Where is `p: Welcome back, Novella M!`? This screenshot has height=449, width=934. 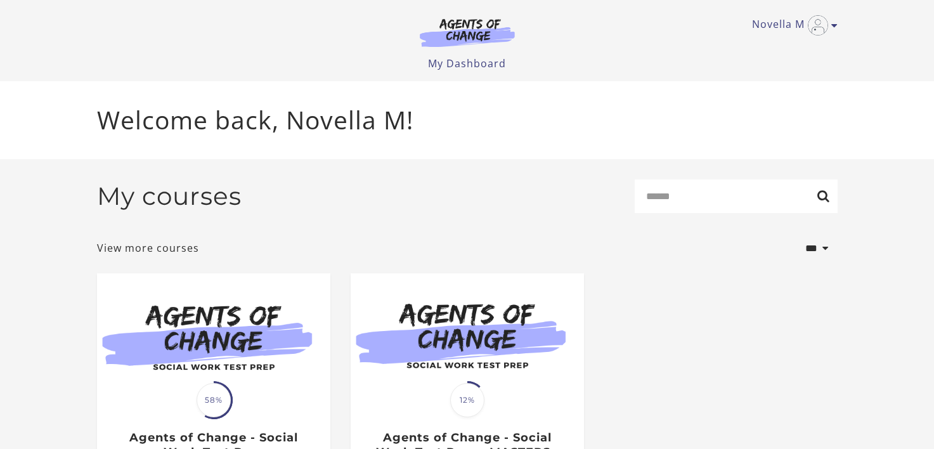 p: Welcome back, Novella M! is located at coordinates (468, 120).